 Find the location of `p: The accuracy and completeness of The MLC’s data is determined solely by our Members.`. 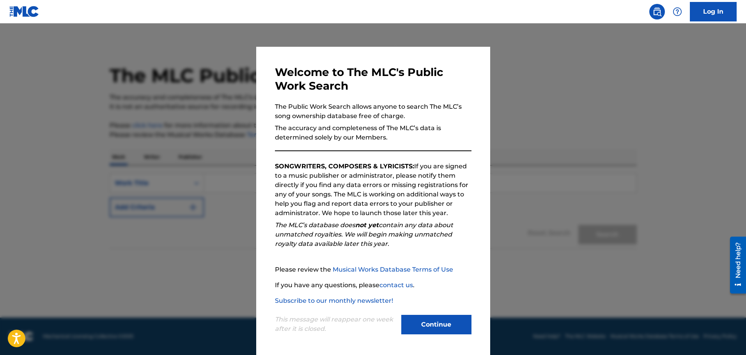

p: The accuracy and completeness of The MLC’s data is determined solely by our Members. is located at coordinates (373, 133).